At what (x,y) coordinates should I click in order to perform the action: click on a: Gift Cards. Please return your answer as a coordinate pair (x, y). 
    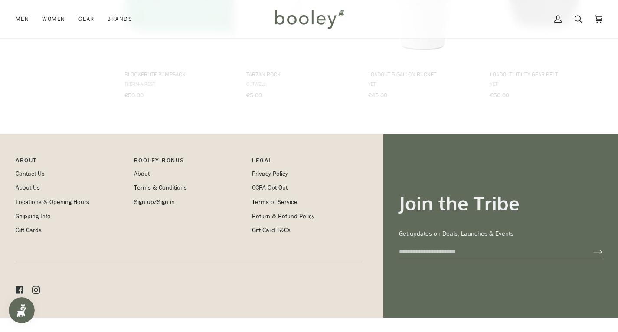
    Looking at the image, I should click on (29, 230).